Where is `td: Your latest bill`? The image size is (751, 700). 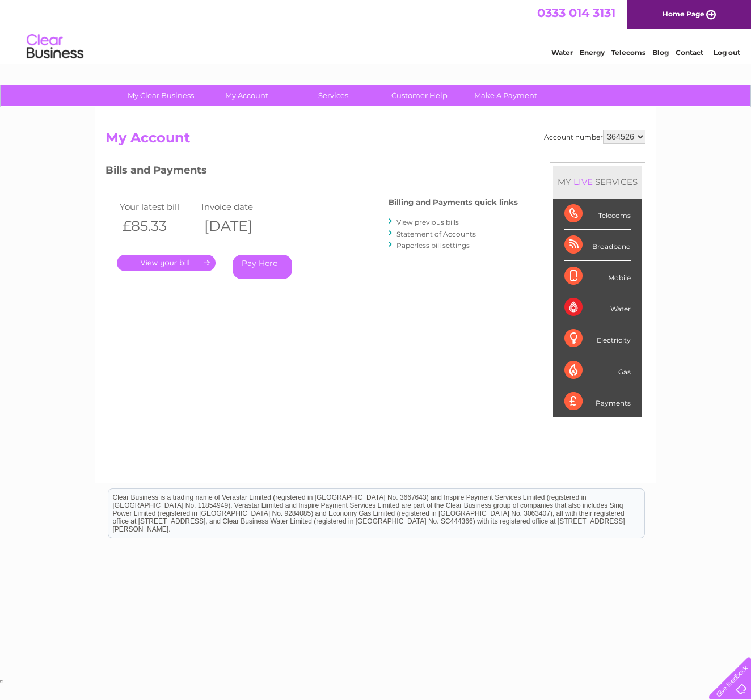 td: Your latest bill is located at coordinates (158, 206).